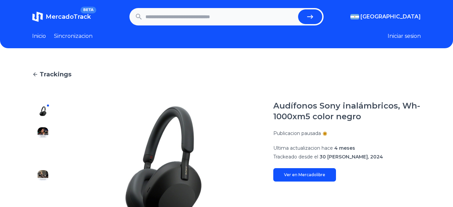  What do you see at coordinates (61, 17) in the screenshot?
I see `a: MercadoTrackBETA` at bounding box center [61, 17].